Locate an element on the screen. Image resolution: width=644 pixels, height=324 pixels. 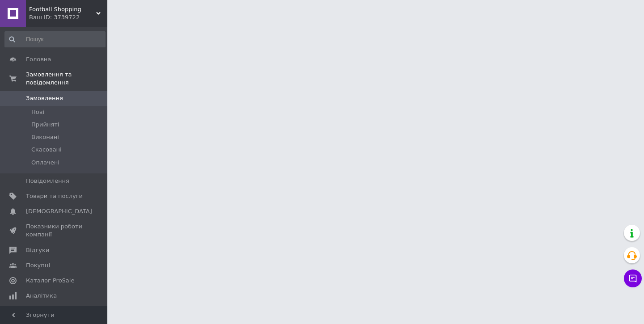
div: Ваш ID: 3739722 is located at coordinates (68, 18).